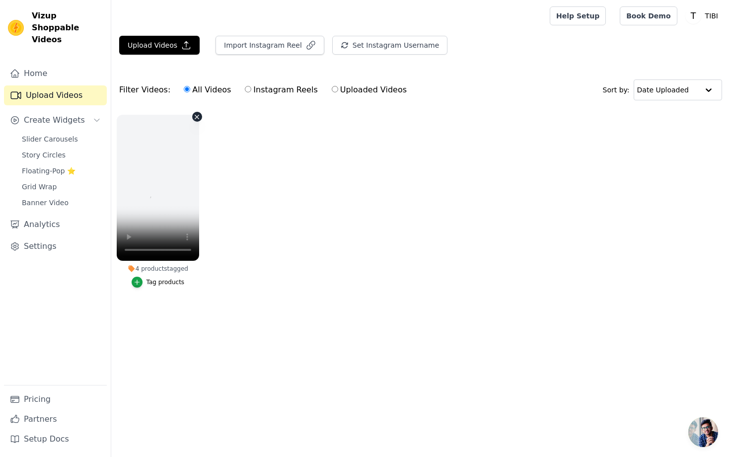 This screenshot has height=457, width=730. I want to click on button: Create Widgets, so click(55, 120).